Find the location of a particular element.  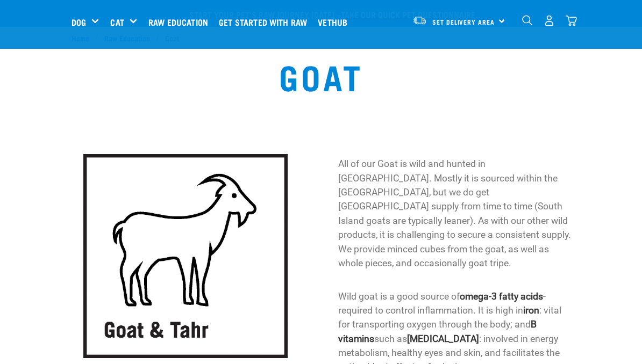

a: Cat is located at coordinates (117, 22).